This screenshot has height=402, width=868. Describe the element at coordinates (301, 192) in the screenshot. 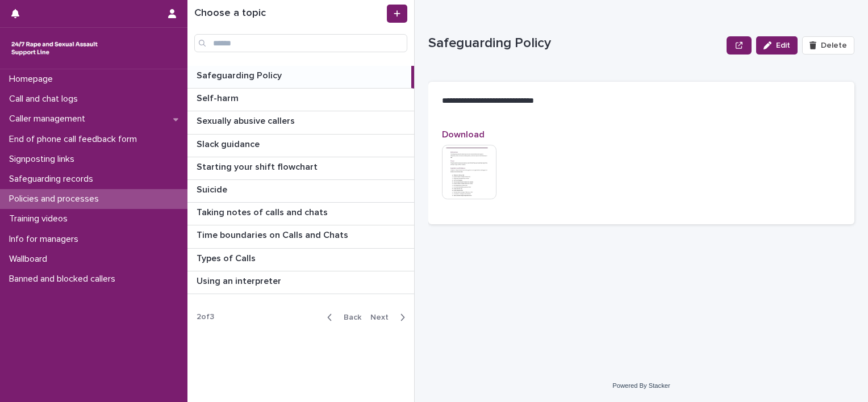

I see `a: SuicideSuicide` at that location.